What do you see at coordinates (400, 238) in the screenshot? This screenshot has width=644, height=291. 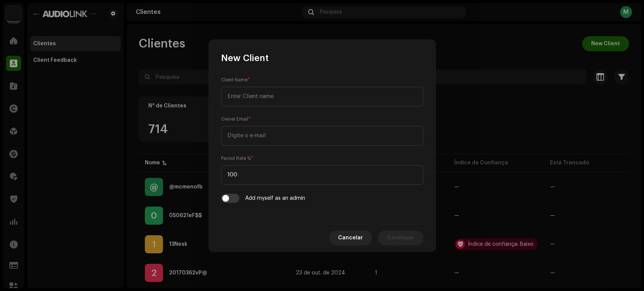 I see `span: Continuar` at bounding box center [400, 238].